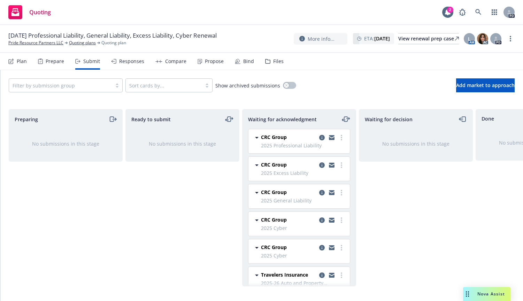 This screenshot has height=301, width=523. Describe the element at coordinates (248, 85) in the screenshot. I see `span: Show archived submissions` at that location.